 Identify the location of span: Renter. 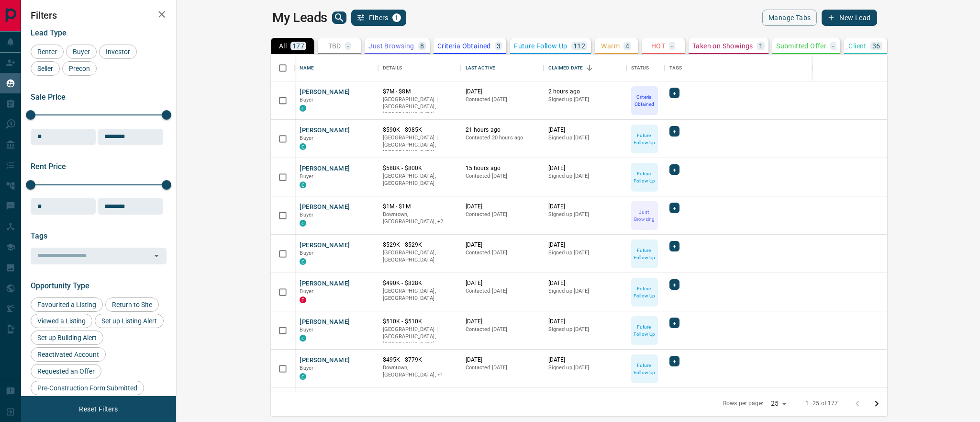
(47, 52).